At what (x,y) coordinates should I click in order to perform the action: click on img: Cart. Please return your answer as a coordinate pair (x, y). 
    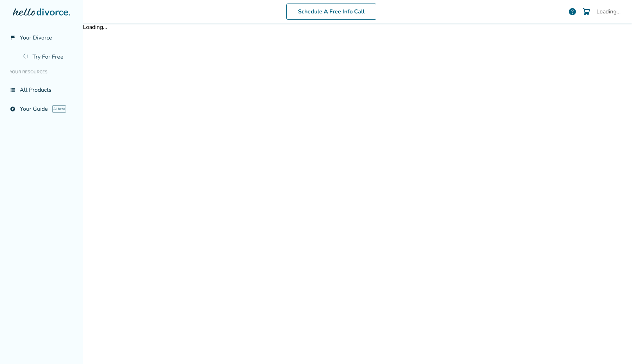
    Looking at the image, I should click on (586, 12).